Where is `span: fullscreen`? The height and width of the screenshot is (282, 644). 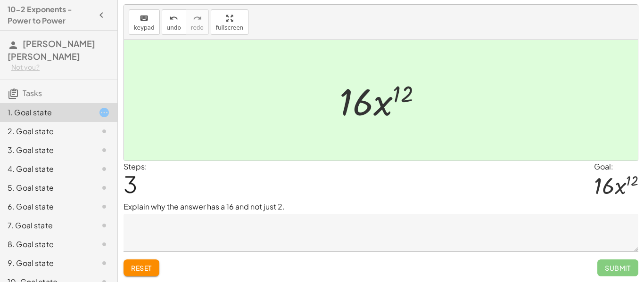
span: fullscreen is located at coordinates (230, 28).